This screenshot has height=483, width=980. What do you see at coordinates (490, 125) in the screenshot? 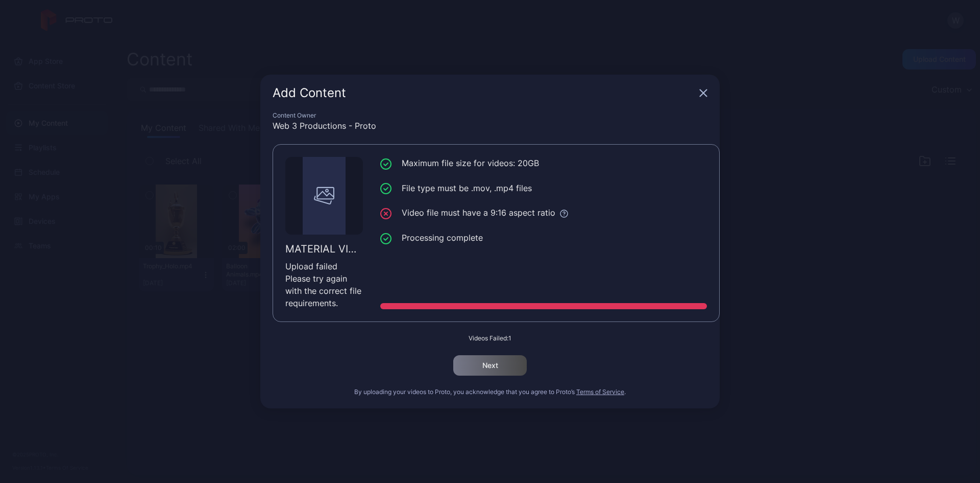
I see `div: Web 3 Productions - Proto` at bounding box center [490, 125].